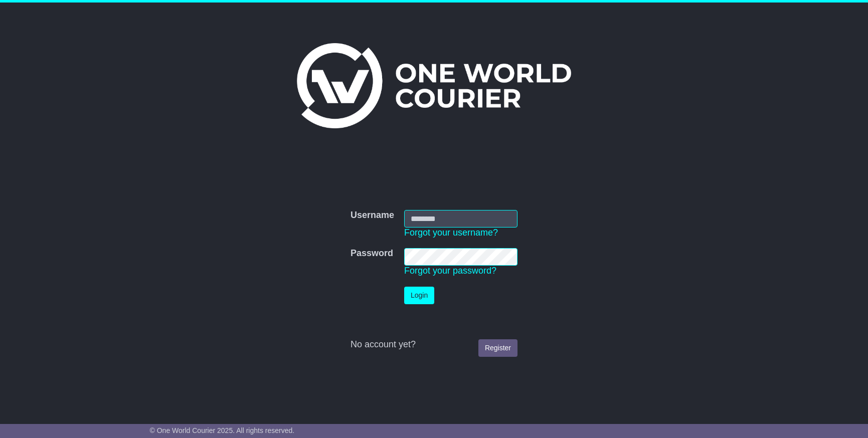  I want to click on a: Register, so click(498, 348).